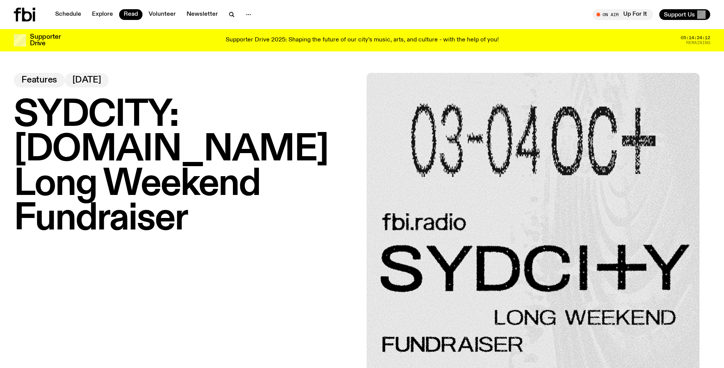 The image size is (724, 368). Describe the element at coordinates (696, 38) in the screenshot. I see `span: 05:14:24:12` at that location.